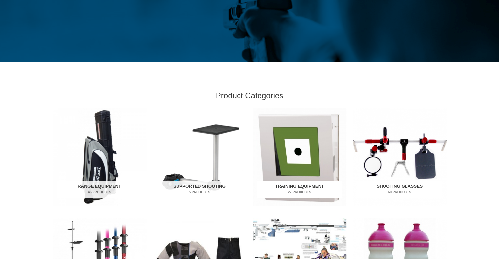 The image size is (499, 259). I want to click on mark: 27 Products, so click(299, 192).